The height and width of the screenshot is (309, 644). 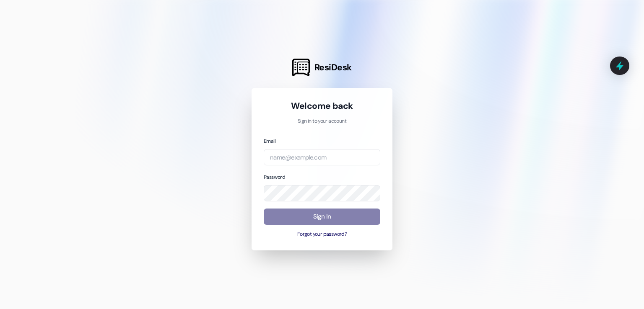 What do you see at coordinates (270, 141) in the screenshot?
I see `label: Email` at bounding box center [270, 141].